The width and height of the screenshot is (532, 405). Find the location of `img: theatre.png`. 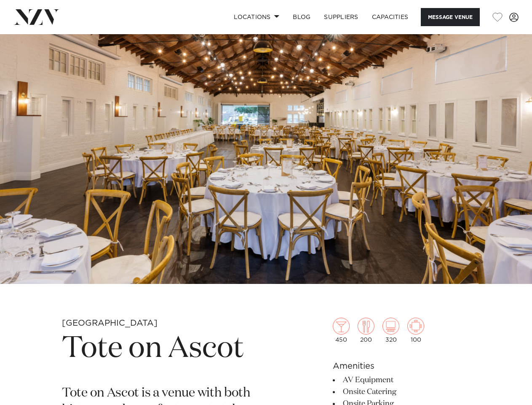

img: theatre.png is located at coordinates (391, 326).